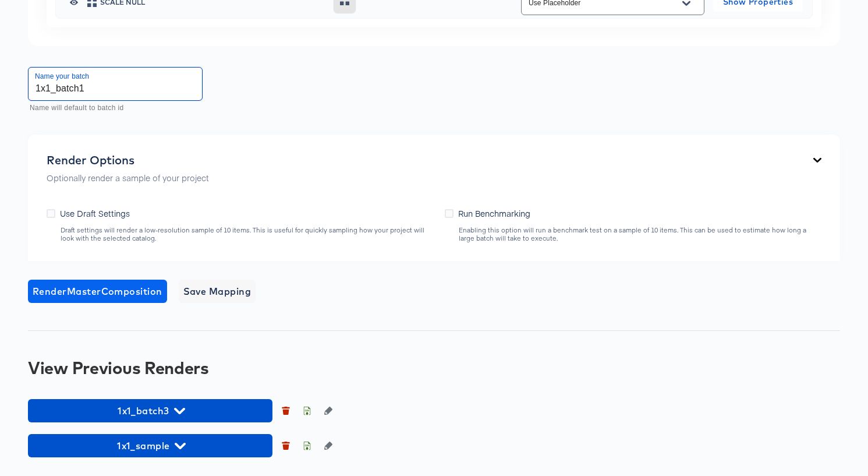 This screenshot has width=868, height=476. I want to click on span: Render Master Composition, so click(97, 292).